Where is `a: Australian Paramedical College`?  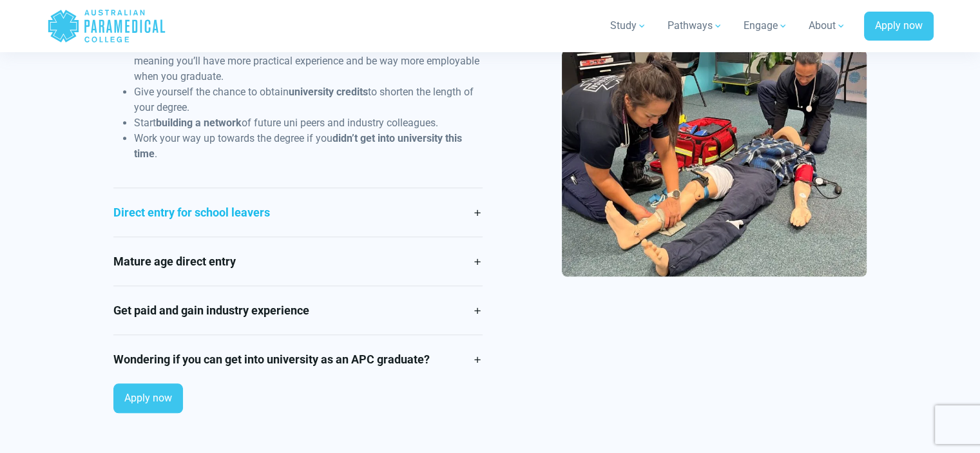 a: Australian Paramedical College is located at coordinates (106, 26).